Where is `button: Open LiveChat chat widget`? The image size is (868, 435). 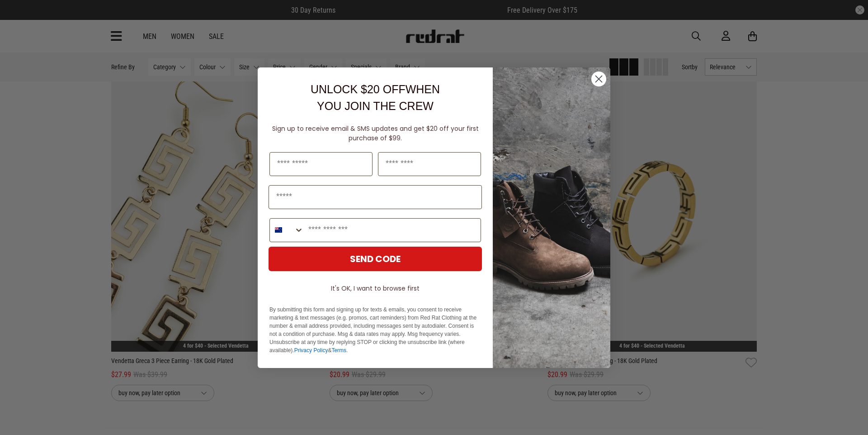
button: Open LiveChat chat widget is located at coordinates (20, 18).